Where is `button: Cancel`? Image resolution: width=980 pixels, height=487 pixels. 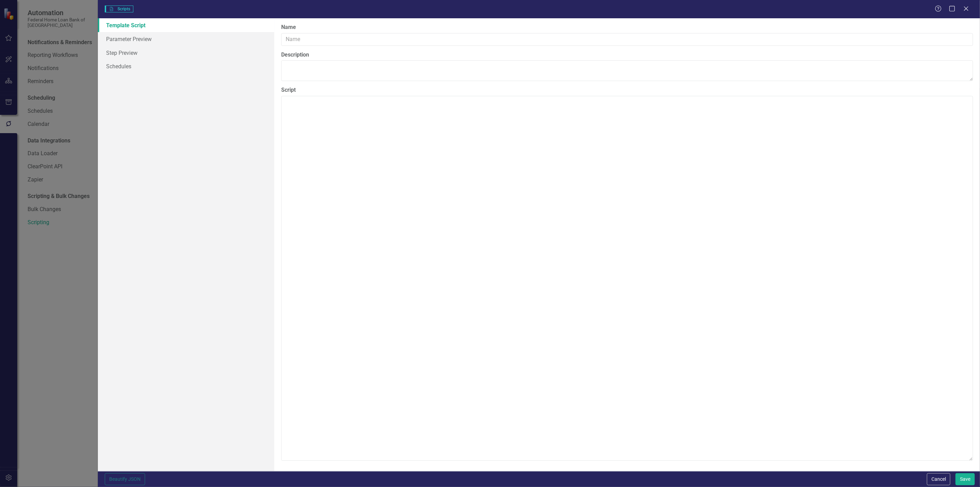
button: Cancel is located at coordinates (939, 479).